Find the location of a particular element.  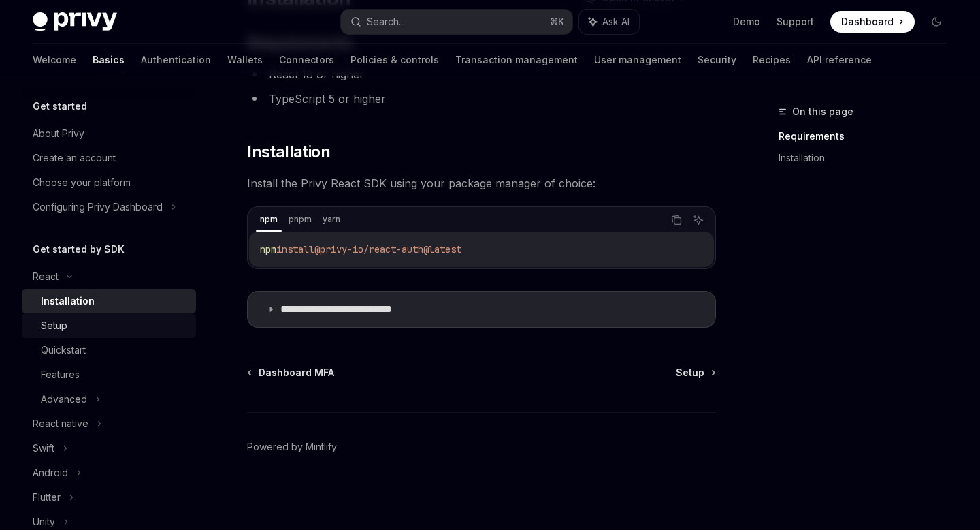

span: Install the Privy React SDK using your package manager of choice: is located at coordinates (481, 183).